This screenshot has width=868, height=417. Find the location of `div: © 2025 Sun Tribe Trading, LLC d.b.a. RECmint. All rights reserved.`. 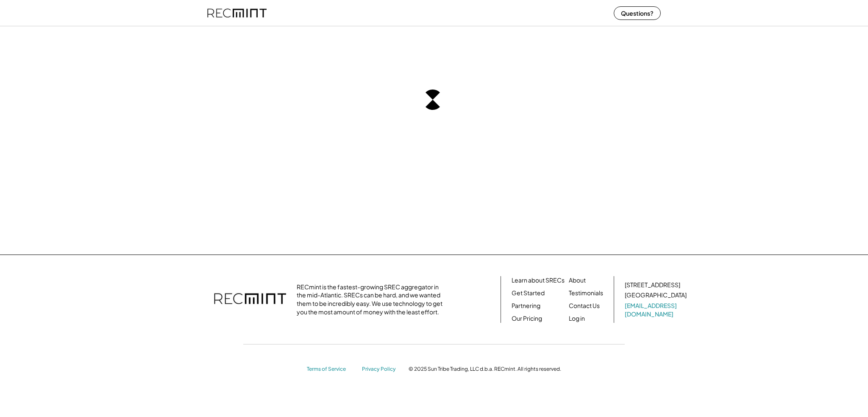

div: © 2025 Sun Tribe Trading, LLC d.b.a. RECmint. All rights reserved. is located at coordinates (485, 369).